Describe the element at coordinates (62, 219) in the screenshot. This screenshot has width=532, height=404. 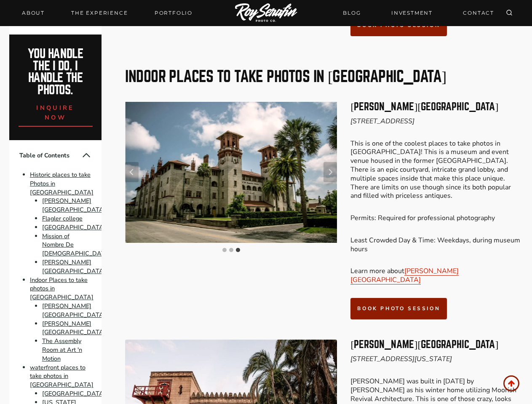
I see `a: Flagler college` at that location.